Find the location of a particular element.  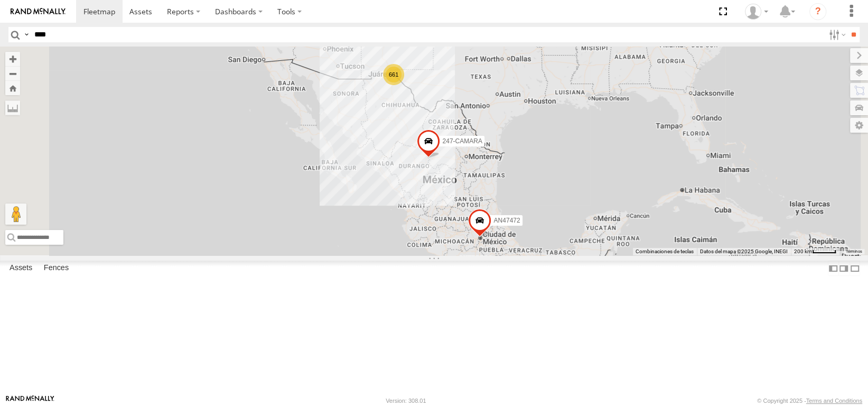

span: AN47472 is located at coordinates (506, 220).